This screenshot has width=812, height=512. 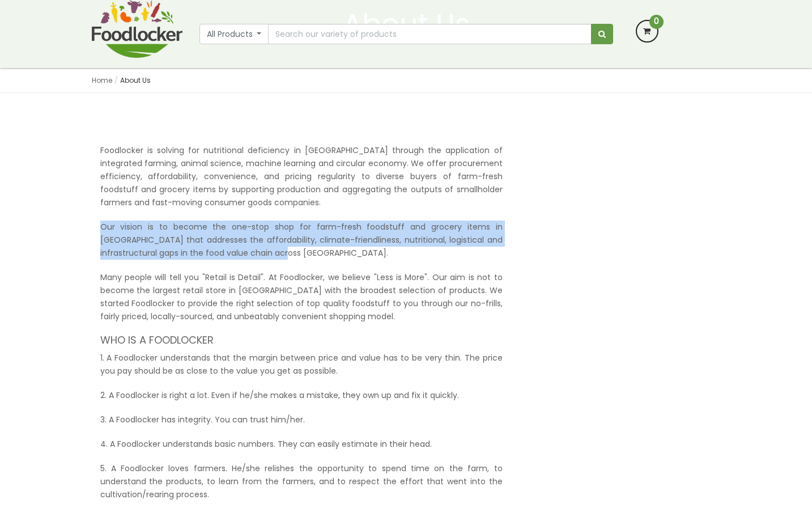 What do you see at coordinates (302, 340) in the screenshot?
I see `h4: WHO IS A FOODLOCKER` at bounding box center [302, 340].